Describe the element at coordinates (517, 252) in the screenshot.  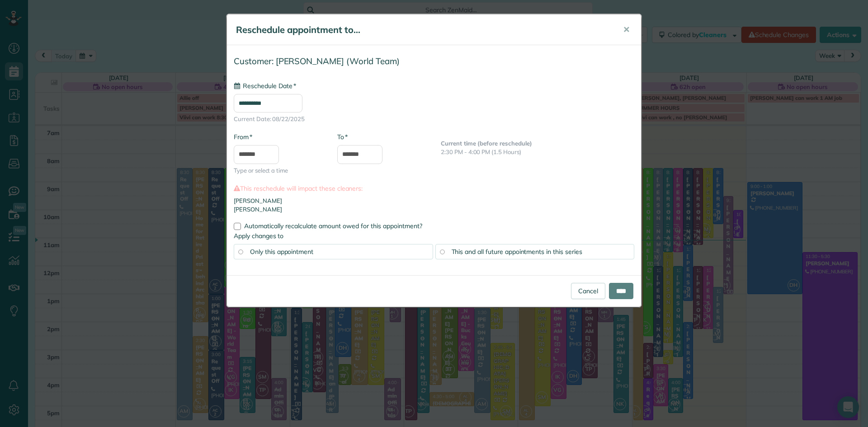
I see `span: This and all future appointments in this series` at that location.